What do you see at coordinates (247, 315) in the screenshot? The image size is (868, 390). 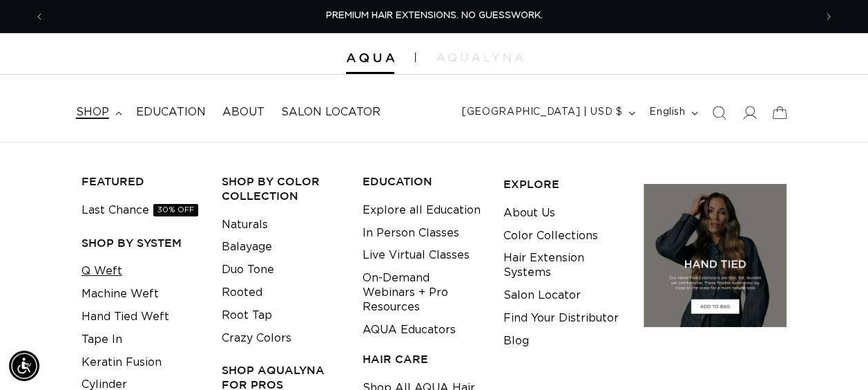 I see `a: Root Tap` at bounding box center [247, 315].